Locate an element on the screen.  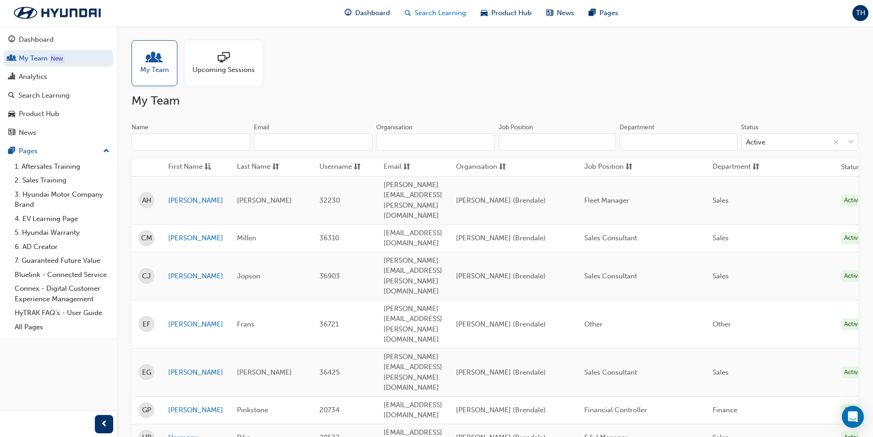
span: Upcoming Sessions is located at coordinates (224, 70).